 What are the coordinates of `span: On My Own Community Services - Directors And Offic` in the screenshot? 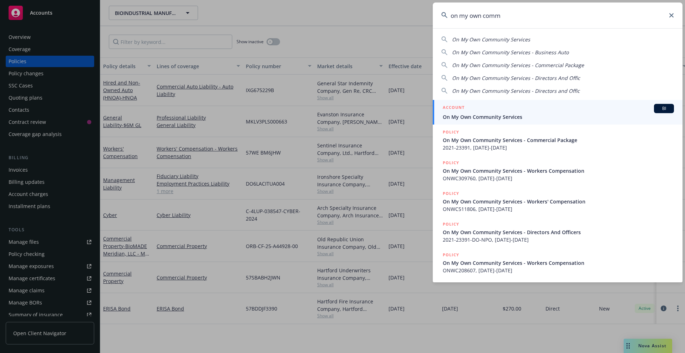 It's located at (516, 78).